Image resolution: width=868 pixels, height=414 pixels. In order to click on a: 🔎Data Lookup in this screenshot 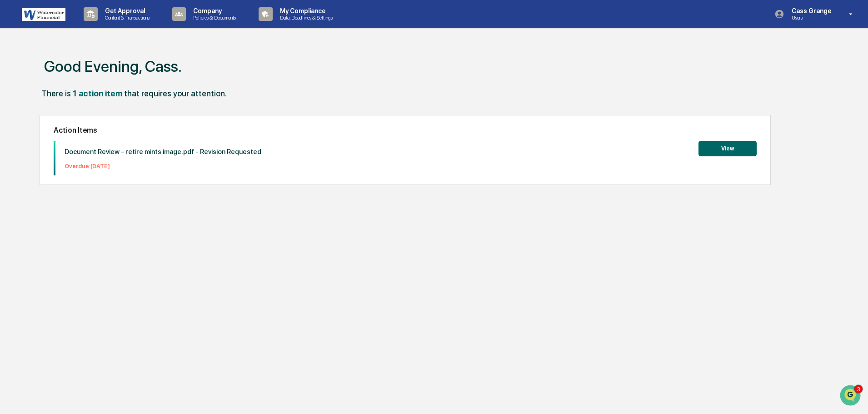, I will do `click(33, 207)`.